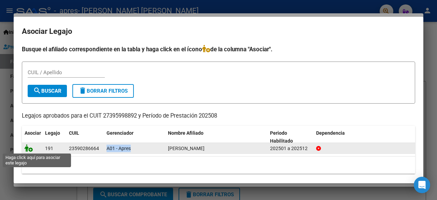  What do you see at coordinates (331, 133) in the screenshot?
I see `span: Dependencia` at bounding box center [331, 133].